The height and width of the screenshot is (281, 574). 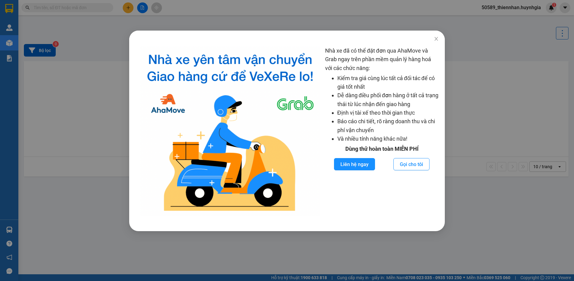 I want to click on li: Và nhiều tính năng khác nữa!, so click(x=388, y=139).